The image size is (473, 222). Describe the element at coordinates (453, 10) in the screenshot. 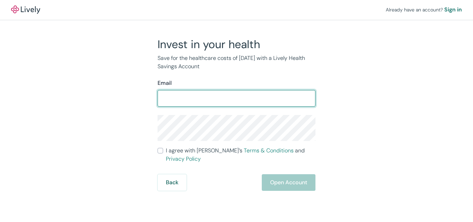

I see `div: Sign in` at that location.